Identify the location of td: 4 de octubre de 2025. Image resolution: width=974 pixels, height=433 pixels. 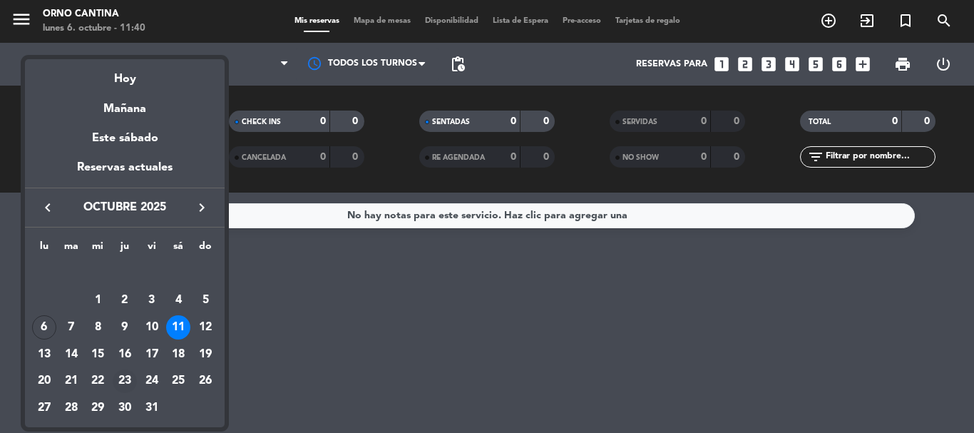
(179, 301).